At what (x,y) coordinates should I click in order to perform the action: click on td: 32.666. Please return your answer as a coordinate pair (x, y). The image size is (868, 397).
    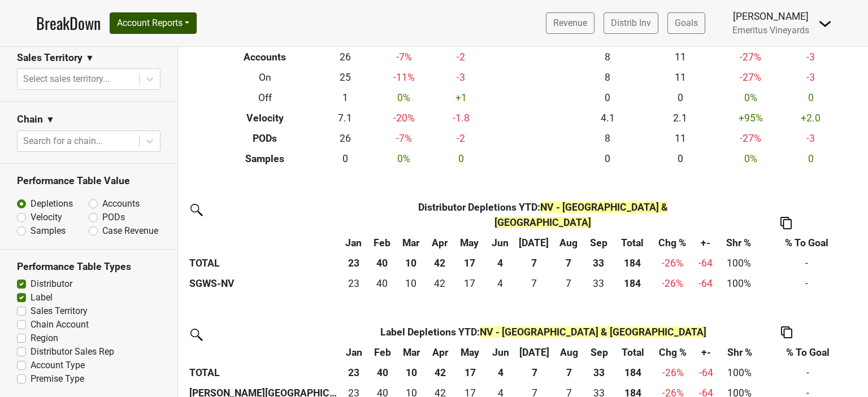
    Looking at the image, I should click on (598, 283).